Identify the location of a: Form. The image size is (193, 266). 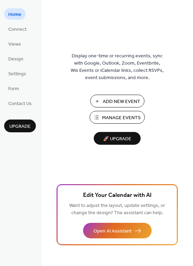
(13, 88).